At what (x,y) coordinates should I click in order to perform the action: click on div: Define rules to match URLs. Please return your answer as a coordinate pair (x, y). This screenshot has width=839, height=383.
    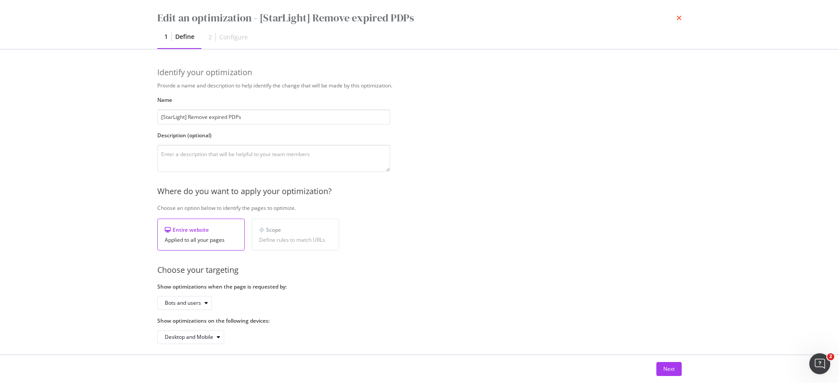
    Looking at the image, I should click on (295, 240).